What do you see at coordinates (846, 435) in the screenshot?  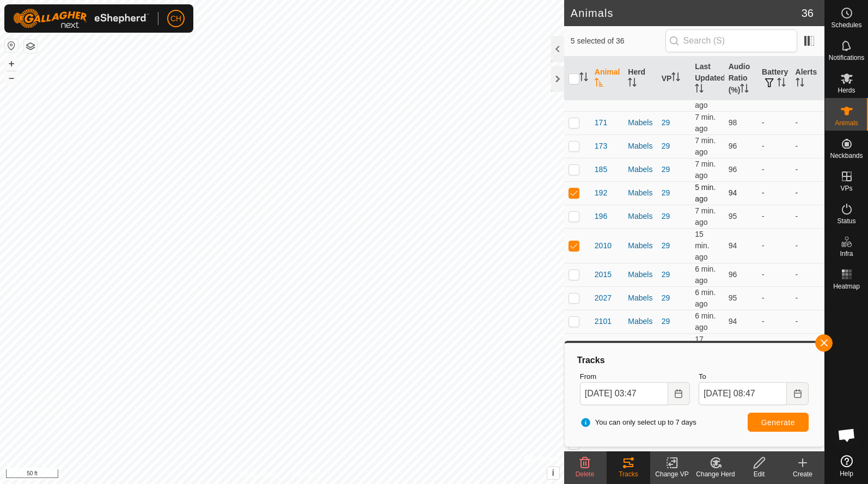 I see `div: Open chat` at bounding box center [846, 435].